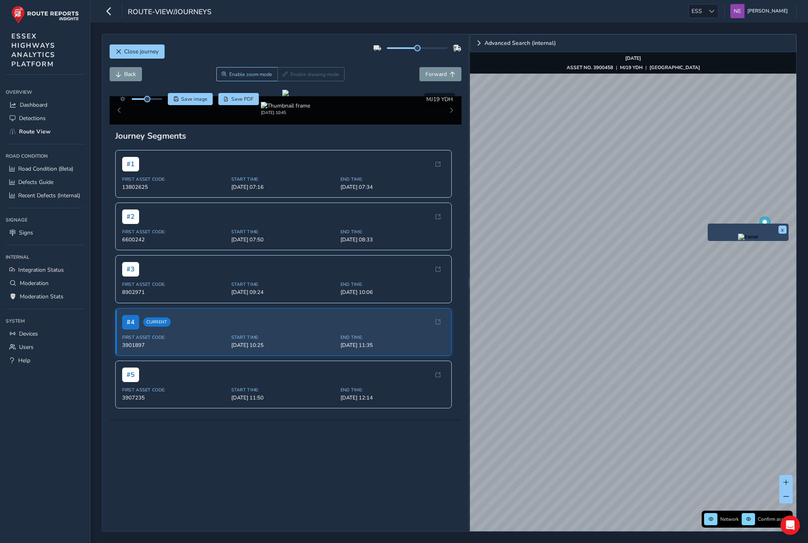 The image size is (808, 543). What do you see at coordinates (45, 283) in the screenshot?
I see `a: Moderation` at bounding box center [45, 283].